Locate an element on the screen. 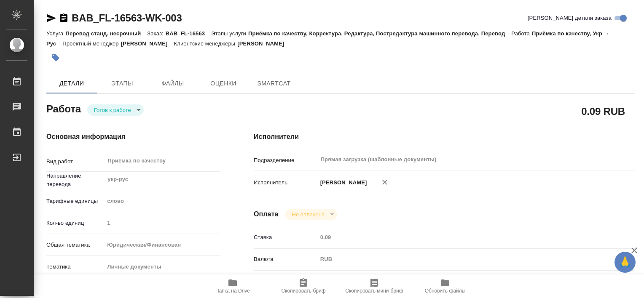  p: Ставка is located at coordinates (286, 237).